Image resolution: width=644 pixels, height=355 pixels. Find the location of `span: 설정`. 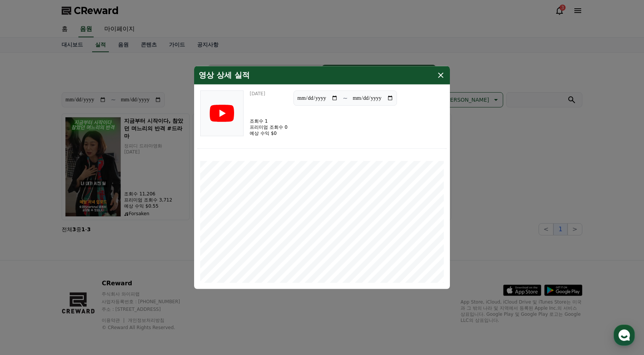

span: 설정 is located at coordinates (122, 256).